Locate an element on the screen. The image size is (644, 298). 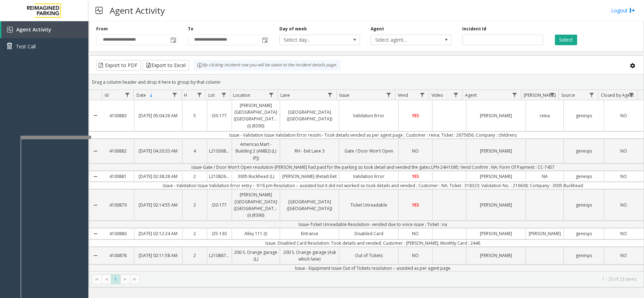
a: Location Filter Menu is located at coordinates (271, 95).